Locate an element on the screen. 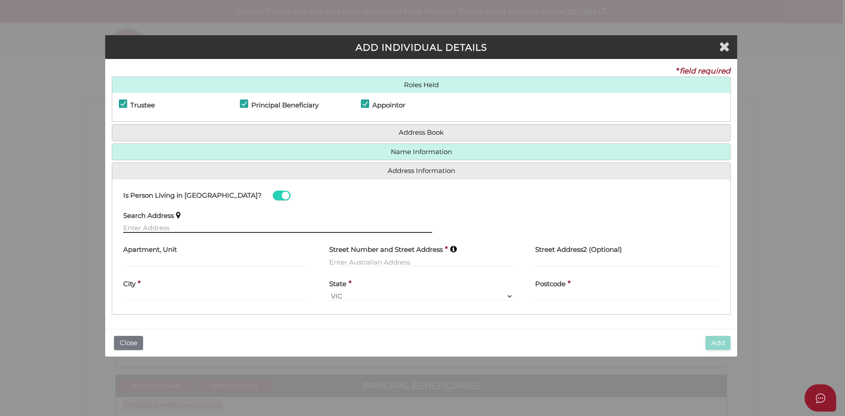 This screenshot has height=416, width=845. h4: State is located at coordinates (337, 284).